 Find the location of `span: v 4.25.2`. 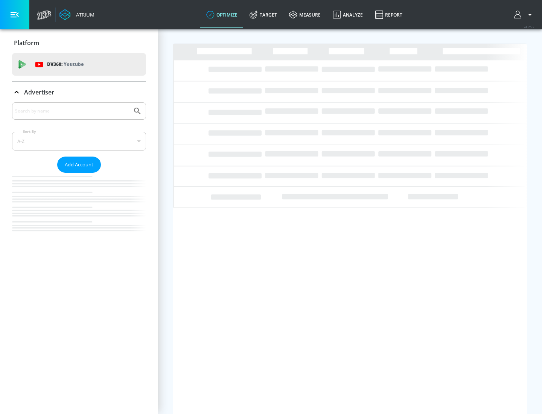

span: v 4.25.2 is located at coordinates (529, 27).